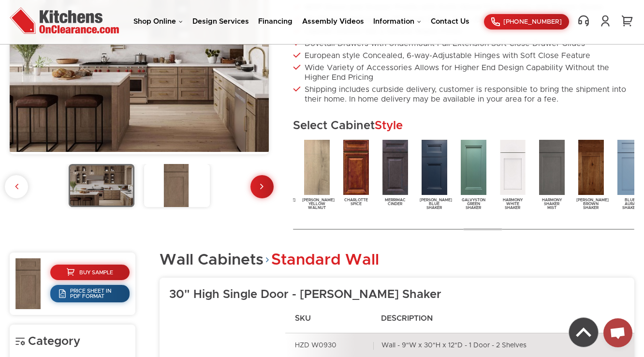 This screenshot has height=357, width=644. What do you see at coordinates (327, 318) in the screenshot?
I see `h4: SKU` at bounding box center [327, 318].